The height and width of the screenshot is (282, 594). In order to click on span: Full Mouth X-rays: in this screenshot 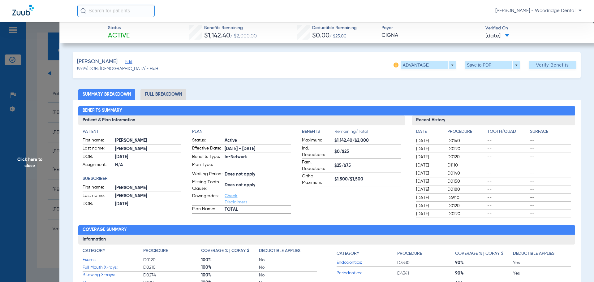, I will do `click(113, 267)`.